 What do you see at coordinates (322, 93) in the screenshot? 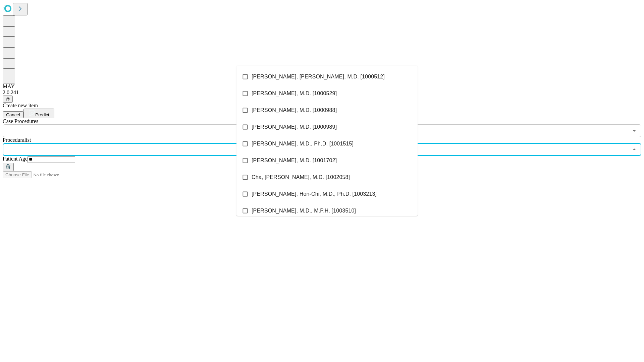
I see `div: 2.0.241` at bounding box center [322, 93].